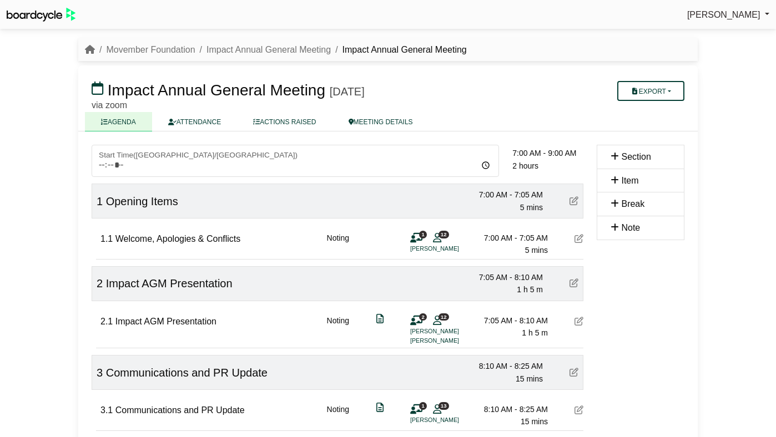 Image resolution: width=776 pixels, height=437 pixels. Describe the element at coordinates (107, 410) in the screenshot. I see `span: 3.1` at that location.